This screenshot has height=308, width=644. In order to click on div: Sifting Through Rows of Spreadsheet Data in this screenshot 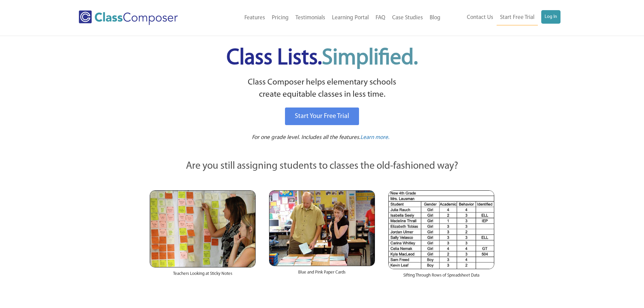, I will do `click(441, 277)`.